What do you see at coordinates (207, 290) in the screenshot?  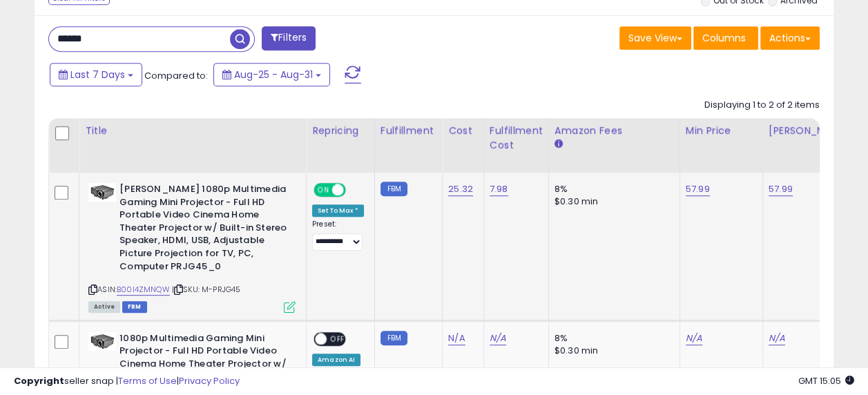 I see `span: | SKU: M-PRJG45` at bounding box center [207, 290].